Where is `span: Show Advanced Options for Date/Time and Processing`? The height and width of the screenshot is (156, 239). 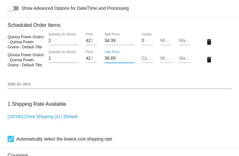
span: Show Advanced Options for Date/Time and Processing is located at coordinates (75, 8).